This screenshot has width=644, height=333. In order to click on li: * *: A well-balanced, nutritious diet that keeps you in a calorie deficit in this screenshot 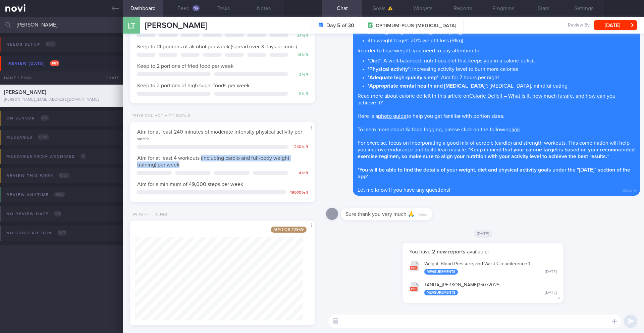, I will do `click(501, 60)`.